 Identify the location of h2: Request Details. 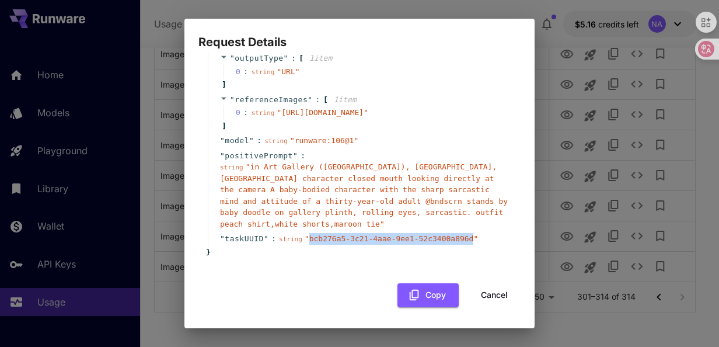
(360, 35).